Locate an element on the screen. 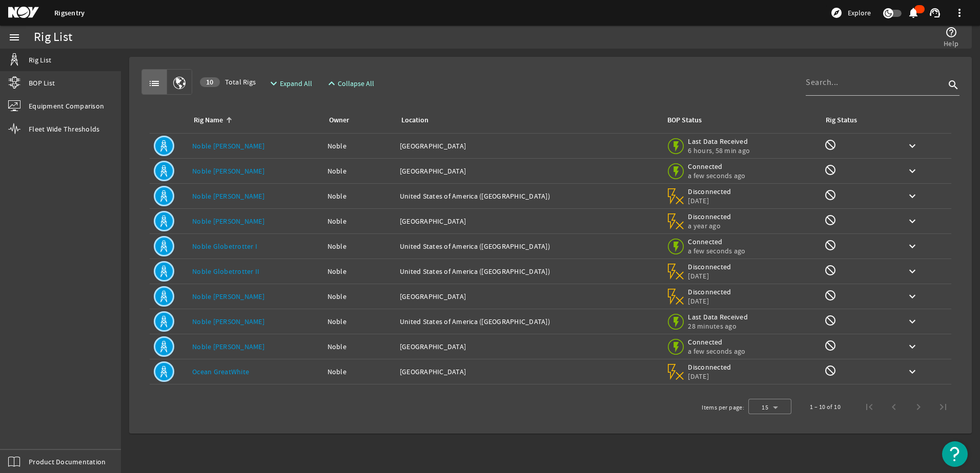  span: Expand All is located at coordinates (296, 83).